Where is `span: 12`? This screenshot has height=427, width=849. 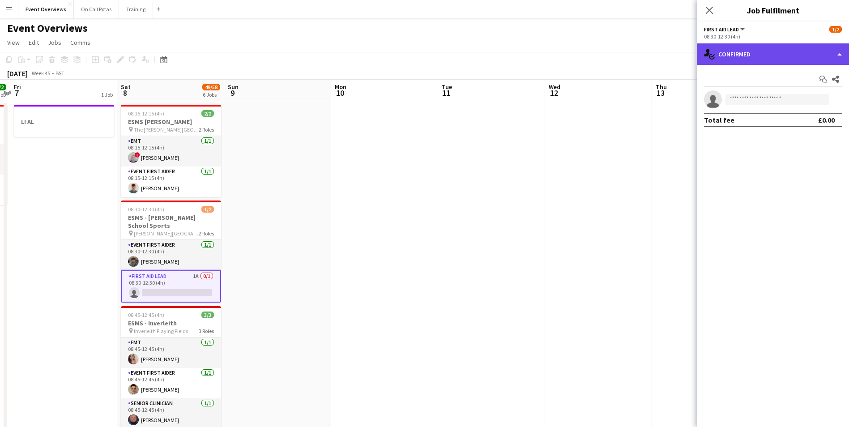
span: 12 is located at coordinates (554, 93).